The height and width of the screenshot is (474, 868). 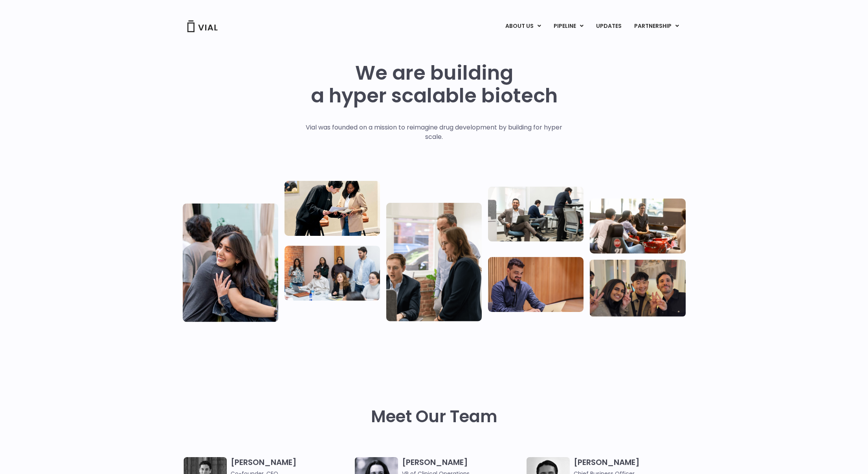 What do you see at coordinates (637, 288) in the screenshot?
I see `img: Group of 3 people smiling holding up the peace sign` at bounding box center [637, 288].